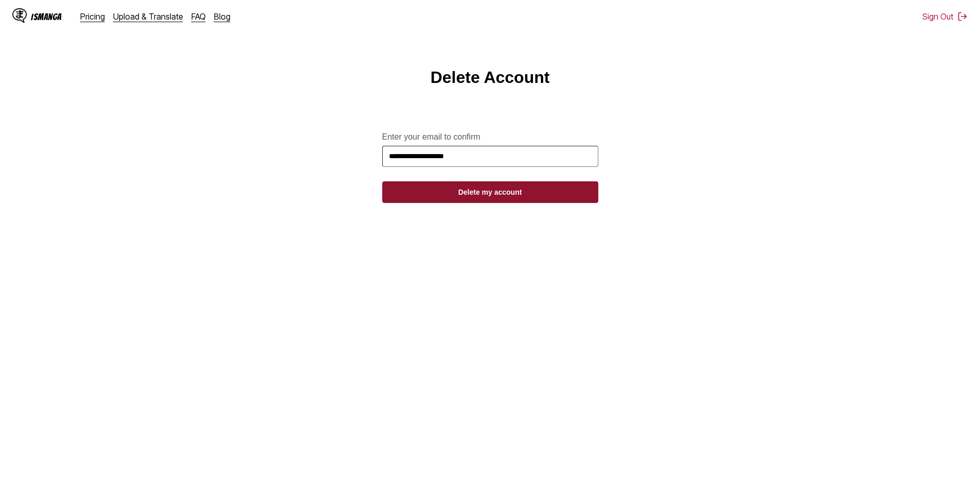 The image size is (980, 493). I want to click on button: Sign Out, so click(945, 17).